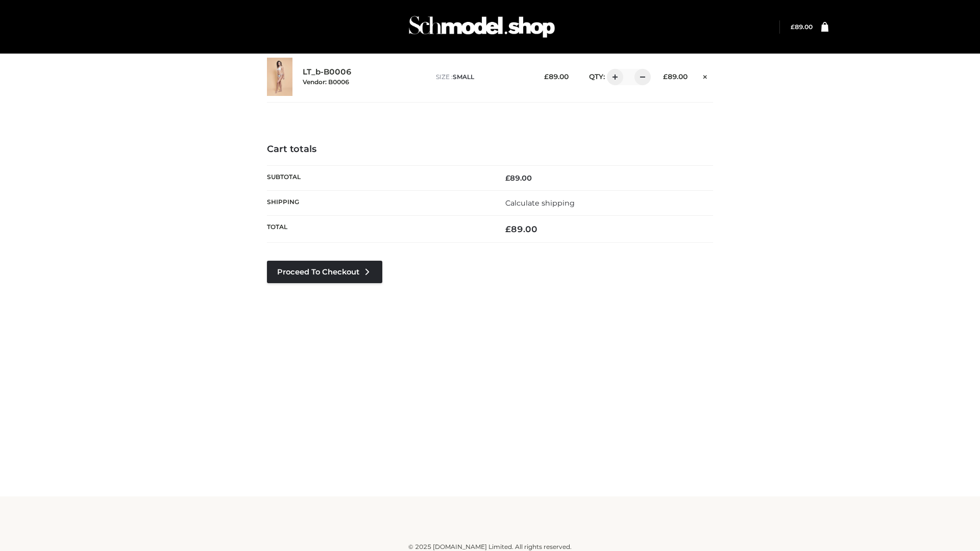  What do you see at coordinates (327, 72) in the screenshot?
I see `a: LT_b-B0006` at bounding box center [327, 72].